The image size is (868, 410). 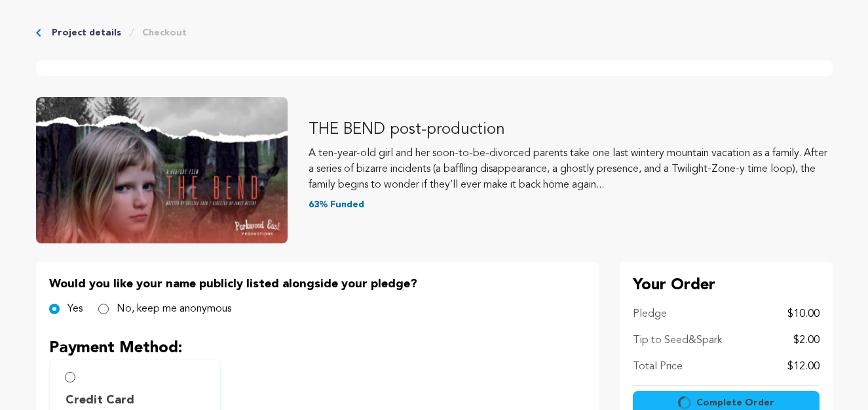 What do you see at coordinates (100, 400) in the screenshot?
I see `span: Credit Card` at bounding box center [100, 400].